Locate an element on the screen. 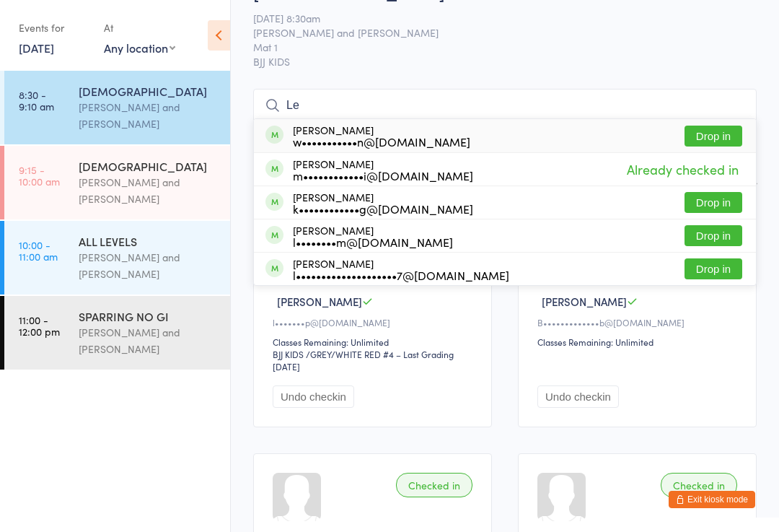 Image resolution: width=779 pixels, height=532 pixels. div: ALL LEVELS is located at coordinates (148, 241).